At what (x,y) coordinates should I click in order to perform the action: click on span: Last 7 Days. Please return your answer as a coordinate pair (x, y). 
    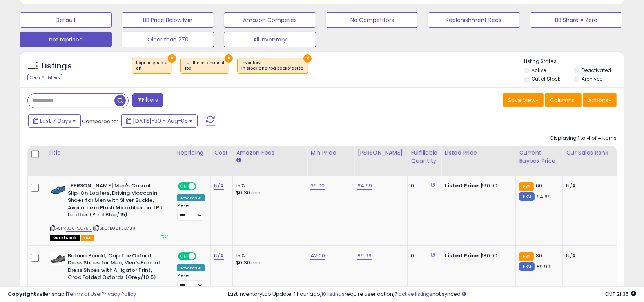
    Looking at the image, I should click on (55, 121).